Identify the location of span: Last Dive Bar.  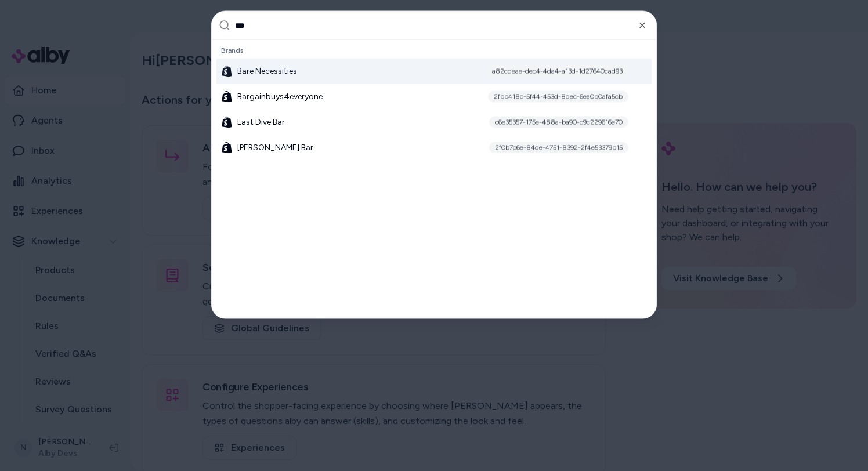
(261, 123).